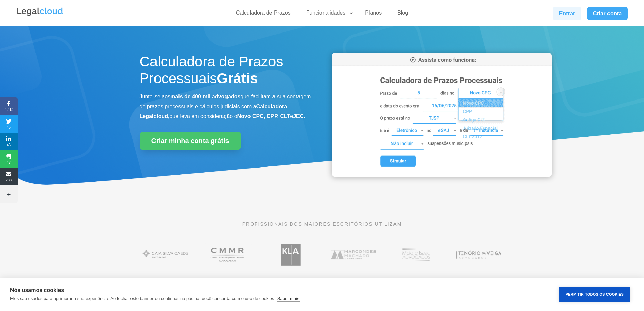  Describe the element at coordinates (143, 299) in the screenshot. I see `p: Eles são usados para aprimorar a sua experiência. Ao fechar este banner ou continuar na página, v...` at that location.